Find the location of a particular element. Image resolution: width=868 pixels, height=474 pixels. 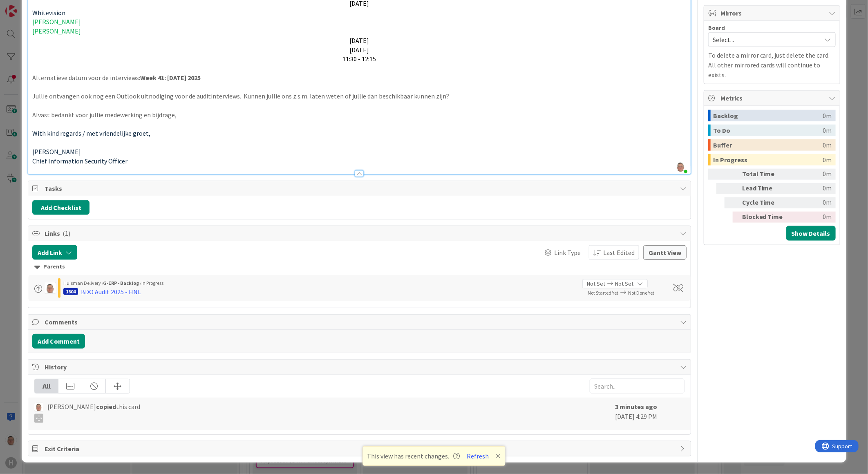

strong: 2025 is located at coordinates (194, 77).